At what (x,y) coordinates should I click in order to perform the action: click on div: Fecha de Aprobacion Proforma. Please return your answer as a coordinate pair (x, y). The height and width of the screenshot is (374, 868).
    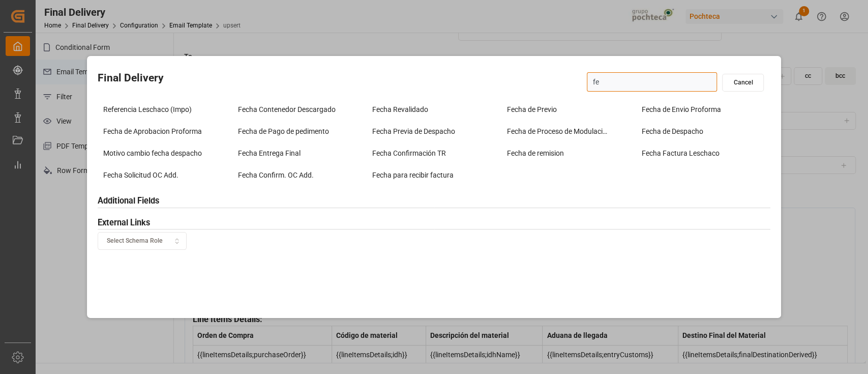
    Looking at the image, I should click on (154, 131).